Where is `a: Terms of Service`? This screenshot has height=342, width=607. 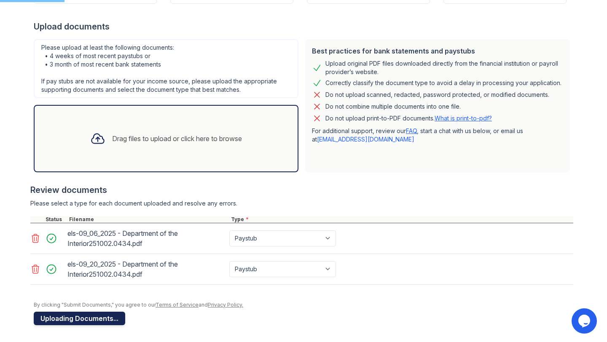 a: Terms of Service is located at coordinates (177, 305).